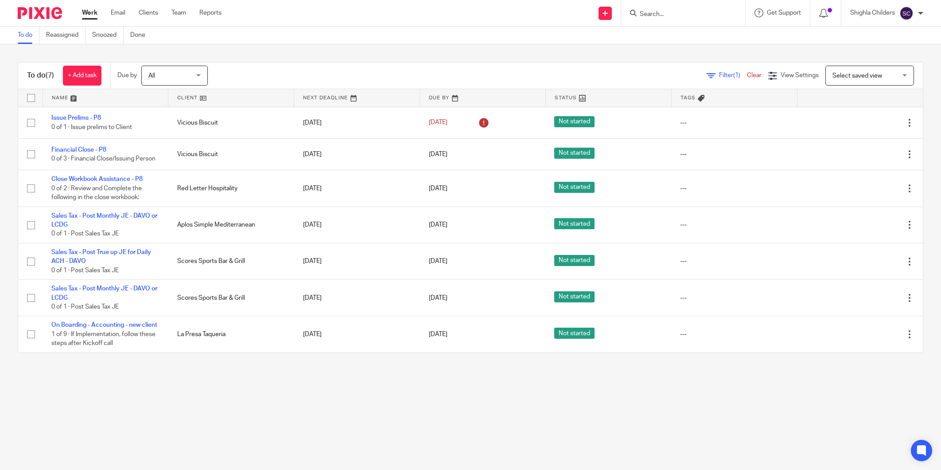  I want to click on img: svg%3E, so click(907, 13).